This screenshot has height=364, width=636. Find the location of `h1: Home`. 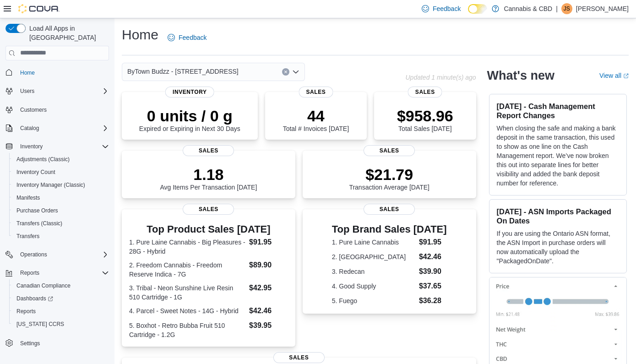

h1: Home is located at coordinates (140, 35).